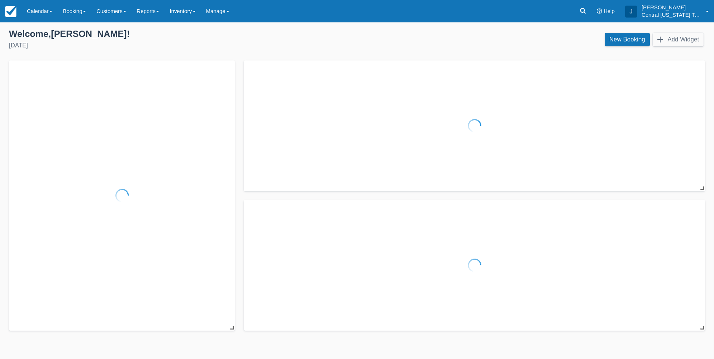 This screenshot has height=359, width=714. What do you see at coordinates (11, 12) in the screenshot?
I see `img: checkfront-main-nav-mini-logo.png` at bounding box center [11, 12].